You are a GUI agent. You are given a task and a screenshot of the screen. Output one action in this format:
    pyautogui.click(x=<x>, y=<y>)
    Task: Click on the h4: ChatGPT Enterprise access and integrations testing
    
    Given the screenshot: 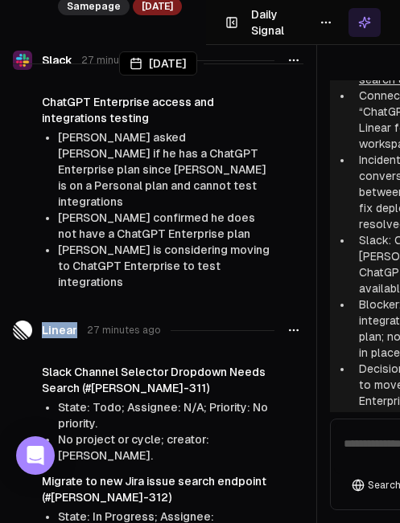 What is the action you would take?
    pyautogui.click(x=158, y=110)
    